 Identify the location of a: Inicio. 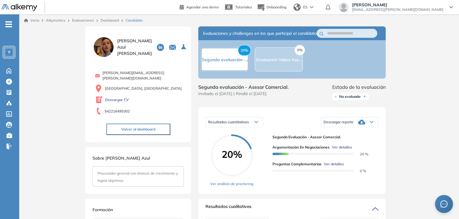
(32, 20).